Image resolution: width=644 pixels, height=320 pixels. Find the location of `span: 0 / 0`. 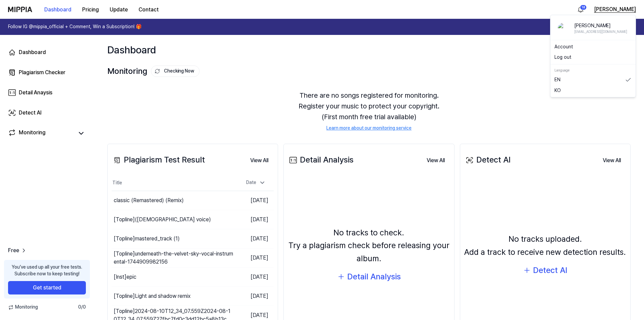

span: 0 / 0 is located at coordinates (82, 307).